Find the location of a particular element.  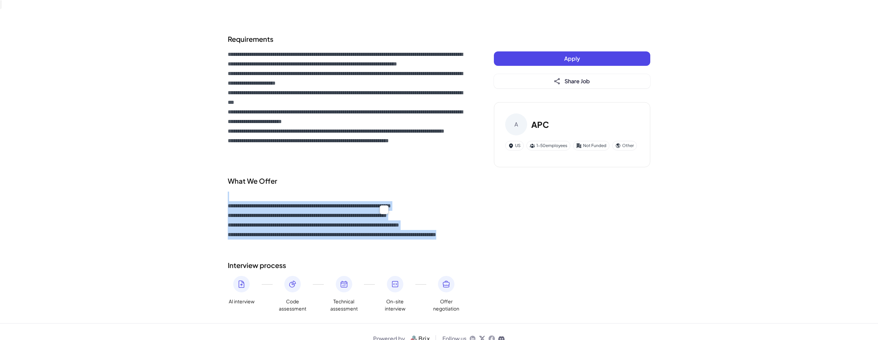

div: Other is located at coordinates (625, 146).